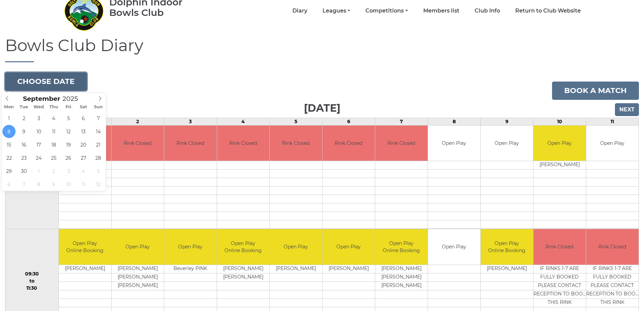  What do you see at coordinates (300, 11) in the screenshot?
I see `a: Diary` at bounding box center [300, 11].